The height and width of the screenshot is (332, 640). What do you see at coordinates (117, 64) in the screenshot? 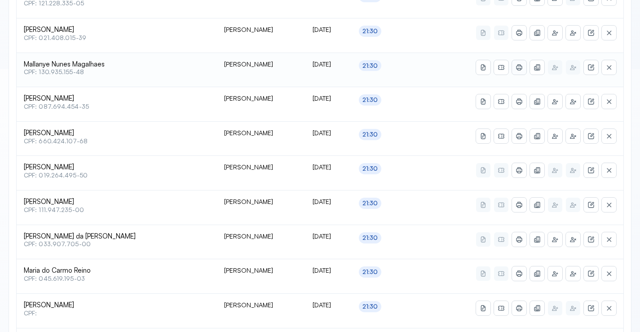
I see `span: Mallanye Nunes Magalhaes` at bounding box center [117, 64].